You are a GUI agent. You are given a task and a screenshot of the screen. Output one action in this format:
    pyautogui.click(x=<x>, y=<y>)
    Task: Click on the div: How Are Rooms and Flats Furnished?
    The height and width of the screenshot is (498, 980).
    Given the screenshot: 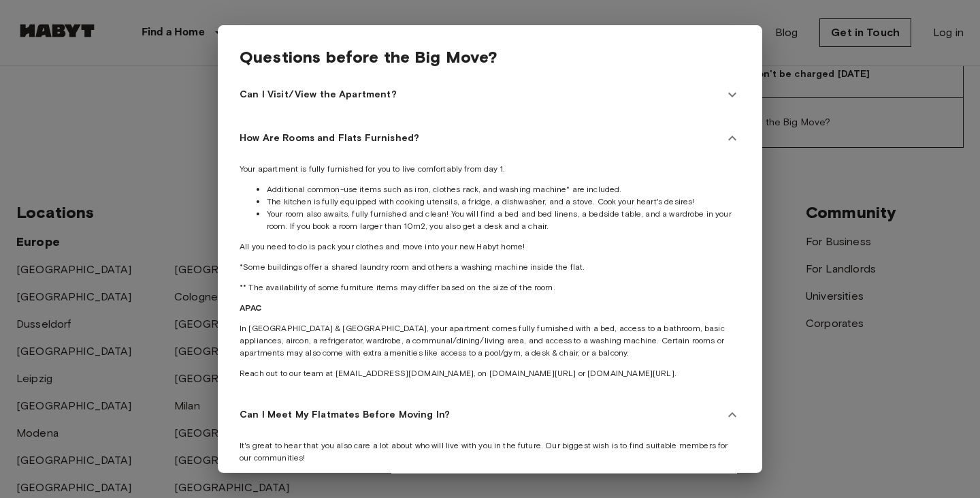 What is the action you would take?
    pyautogui.click(x=490, y=138)
    